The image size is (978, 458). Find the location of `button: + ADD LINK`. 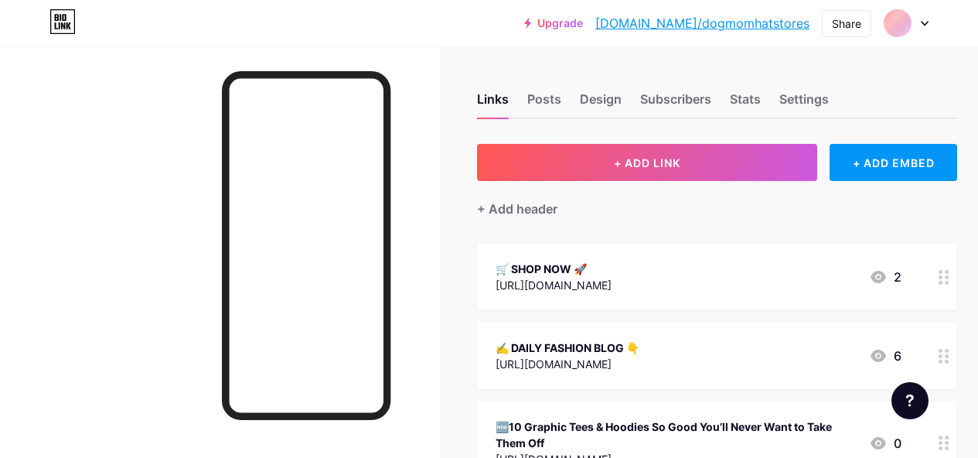

button: + ADD LINK is located at coordinates (647, 162).